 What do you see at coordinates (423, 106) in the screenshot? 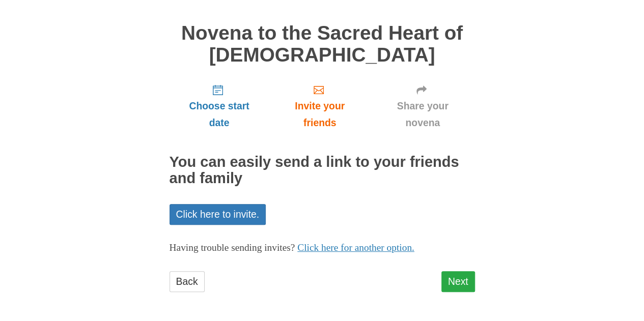
I see `a: Share your novena` at bounding box center [423, 106].